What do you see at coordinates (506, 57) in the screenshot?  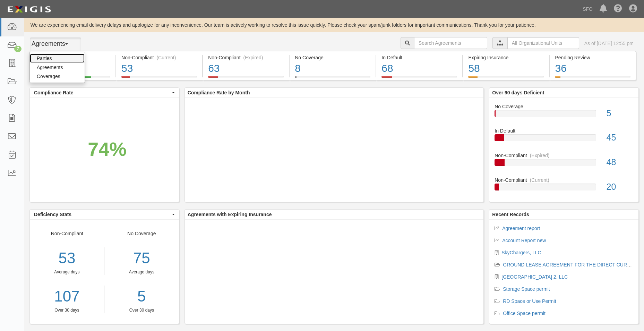 I see `div: Expiring Insurance` at bounding box center [506, 57].